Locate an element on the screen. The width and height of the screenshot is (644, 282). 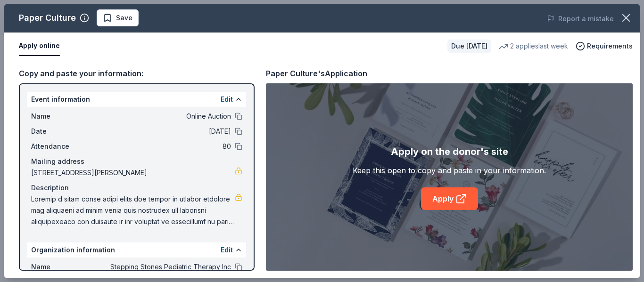
span: Requirements is located at coordinates (610, 46).